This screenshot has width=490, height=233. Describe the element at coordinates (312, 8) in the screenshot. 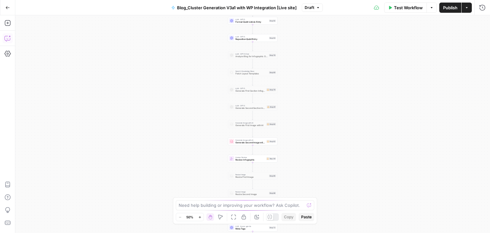

I see `button: Draft` at that location.